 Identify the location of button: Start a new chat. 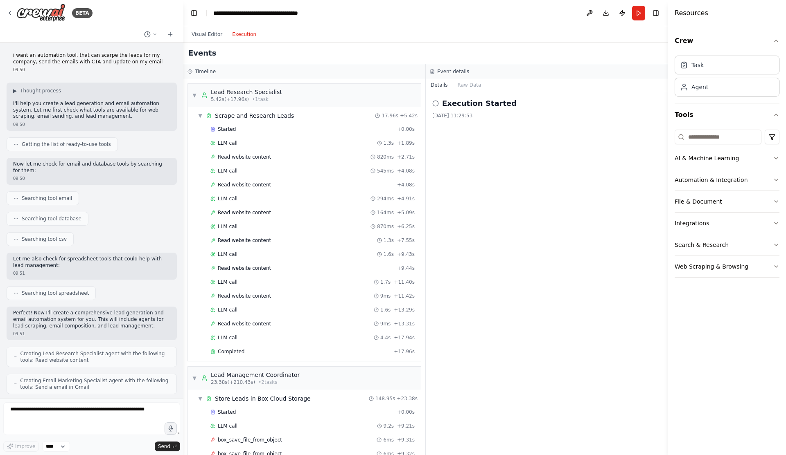
(170, 34).